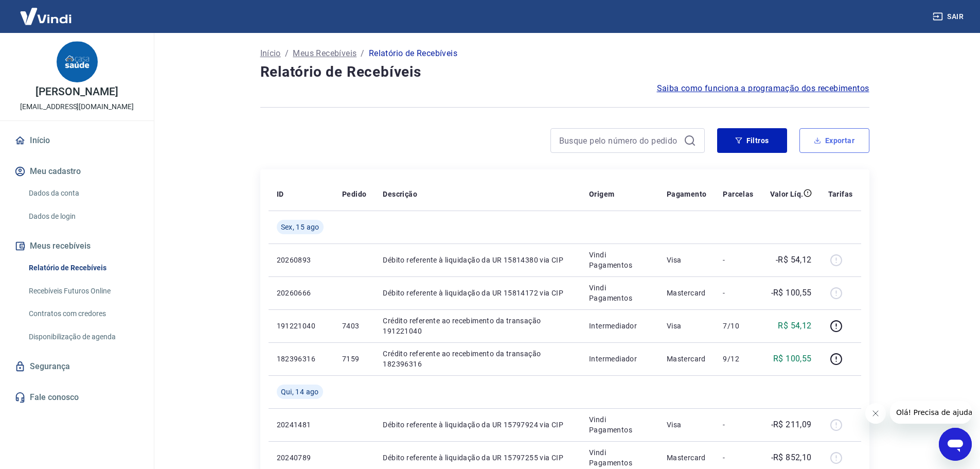 The image size is (980, 469). Describe the element at coordinates (794, 326) in the screenshot. I see `p: R$ 54,12` at that location.